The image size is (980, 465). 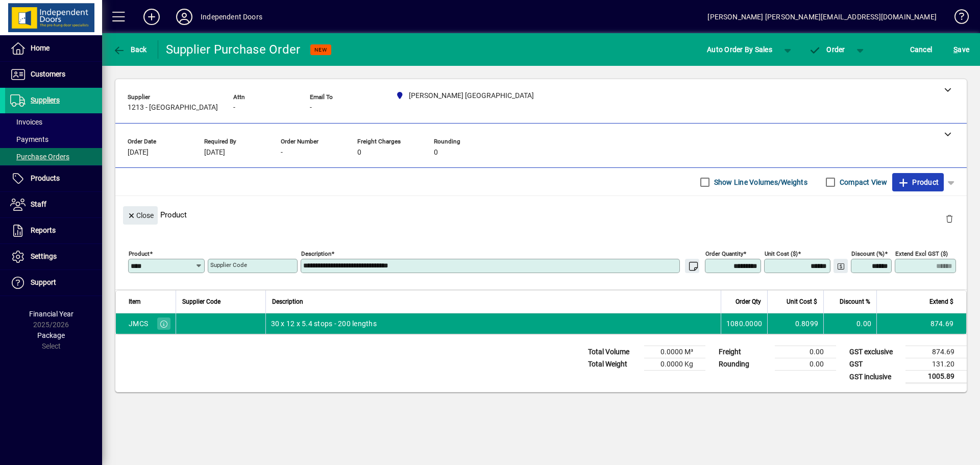 What do you see at coordinates (841, 266) in the screenshot?
I see `button: Change Price Levels` at bounding box center [841, 266].